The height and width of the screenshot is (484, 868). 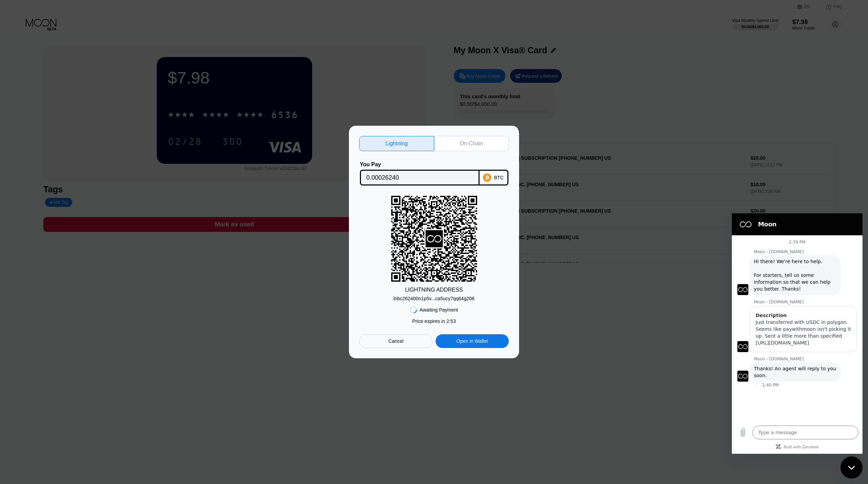 What do you see at coordinates (63, 159) in the screenshot?
I see `span: Thanks! An agent will reply to you soon.` at bounding box center [63, 159].